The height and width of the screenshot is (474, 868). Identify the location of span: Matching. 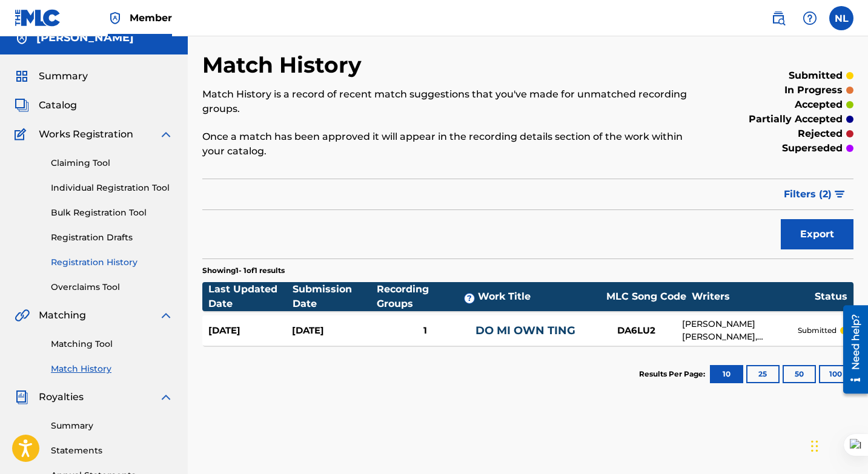
(62, 316).